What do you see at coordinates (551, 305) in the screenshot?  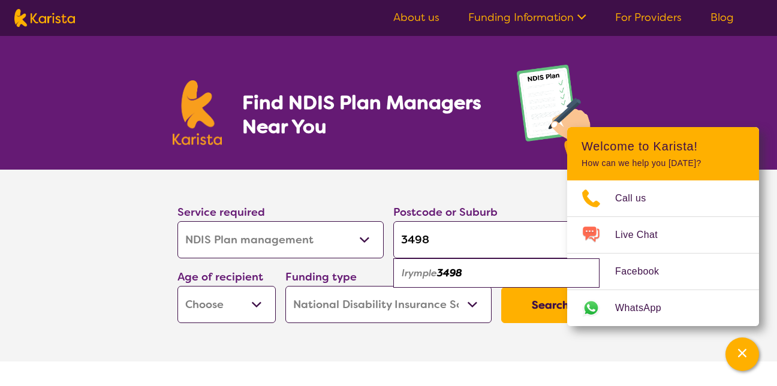 I see `button: Search` at bounding box center [551, 305].